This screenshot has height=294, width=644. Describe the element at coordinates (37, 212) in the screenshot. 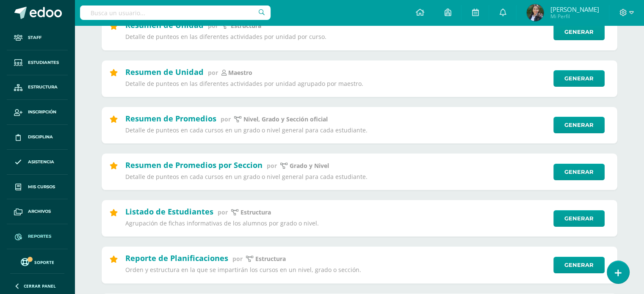

I see `a: Archivos` at that location.